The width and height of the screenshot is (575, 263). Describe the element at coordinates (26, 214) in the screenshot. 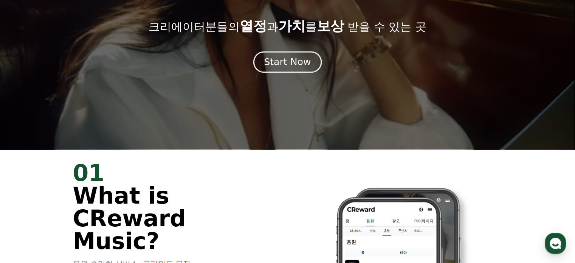

I see `span: 홈` at that location.